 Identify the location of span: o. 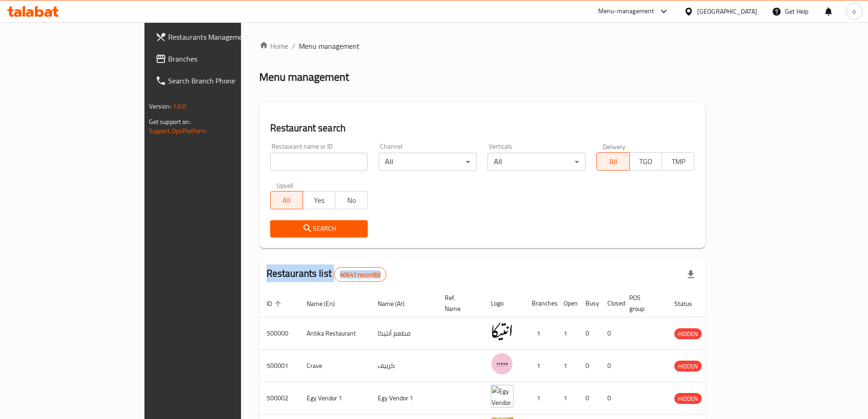
(853, 12).